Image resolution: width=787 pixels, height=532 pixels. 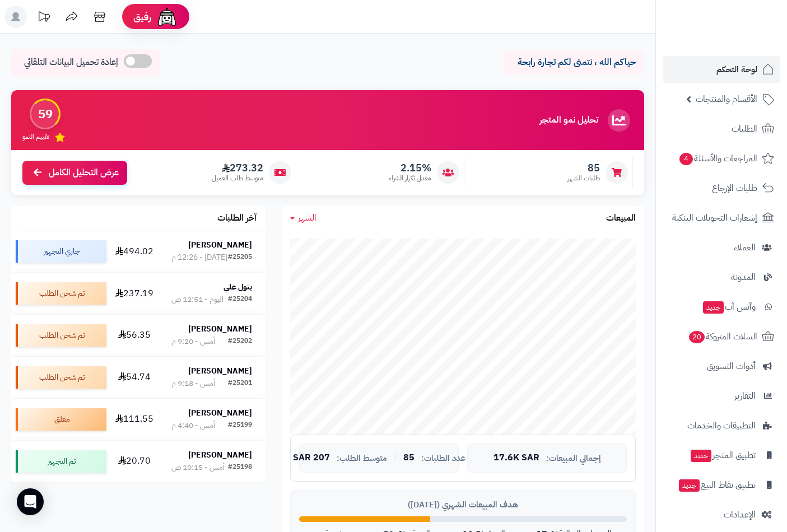 What do you see at coordinates (240, 342) in the screenshot?
I see `div: #25202` at bounding box center [240, 342].